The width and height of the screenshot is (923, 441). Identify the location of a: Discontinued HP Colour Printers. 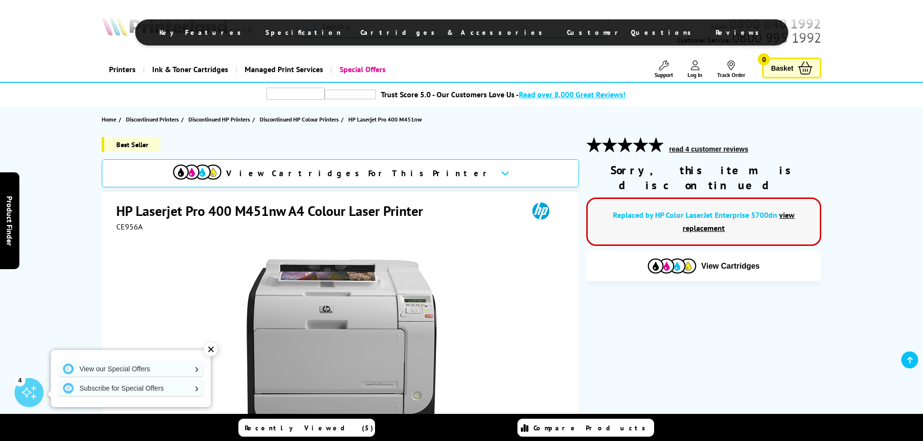
(300, 119).